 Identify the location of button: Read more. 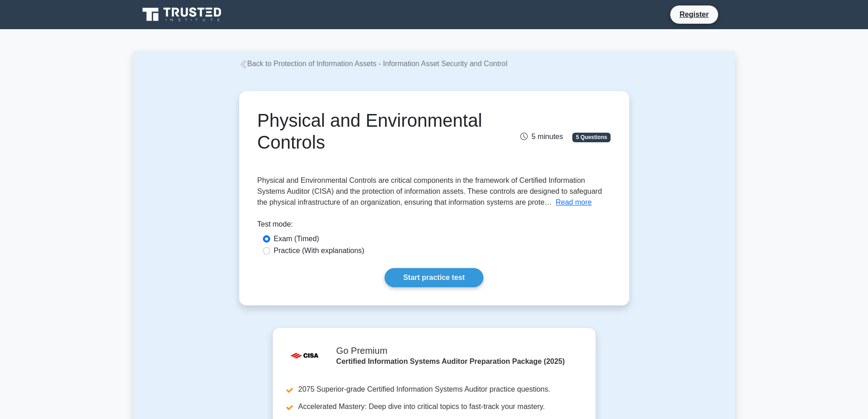
(574, 202).